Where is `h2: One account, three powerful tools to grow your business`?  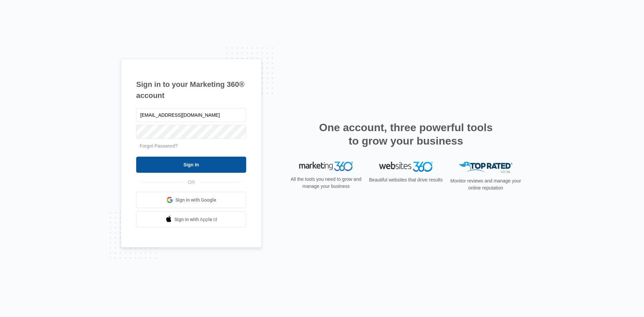
h2: One account, three powerful tools to grow your business is located at coordinates (406, 134).